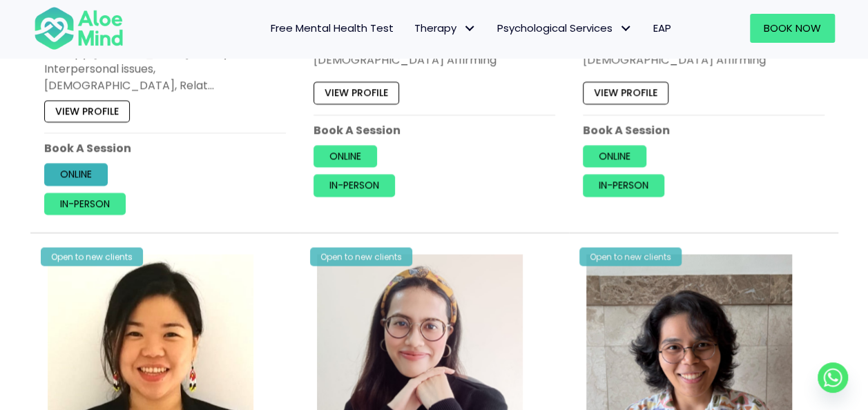 This screenshot has width=868, height=410. What do you see at coordinates (332, 28) in the screenshot?
I see `span: Free Mental Health Test` at bounding box center [332, 28].